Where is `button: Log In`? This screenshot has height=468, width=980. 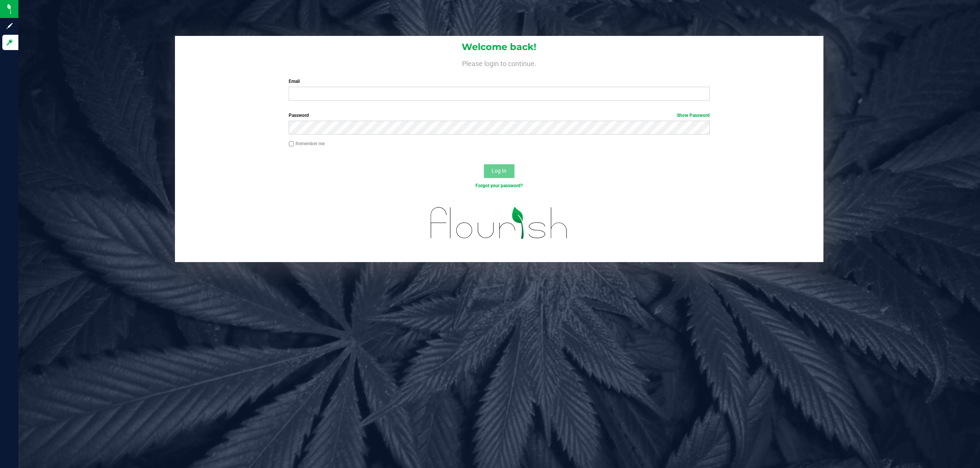 button: Log In is located at coordinates (499, 171).